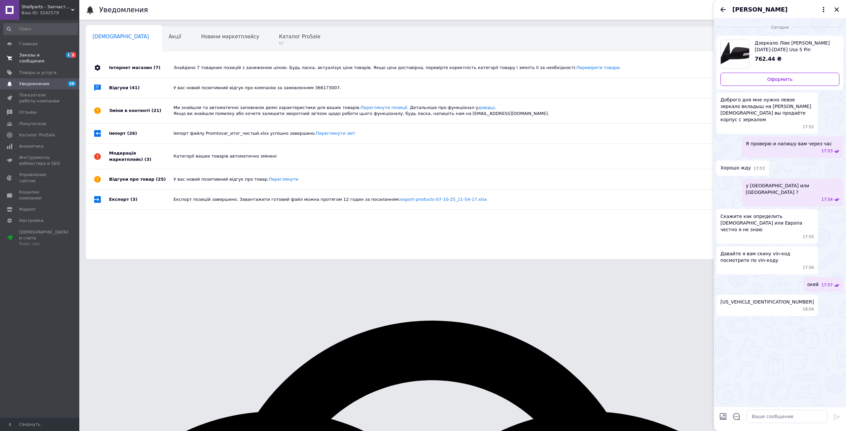 This screenshot has width=846, height=431. What do you see at coordinates (141, 180) in the screenshot?
I see `div: Відгуки про товар` at bounding box center [141, 180].